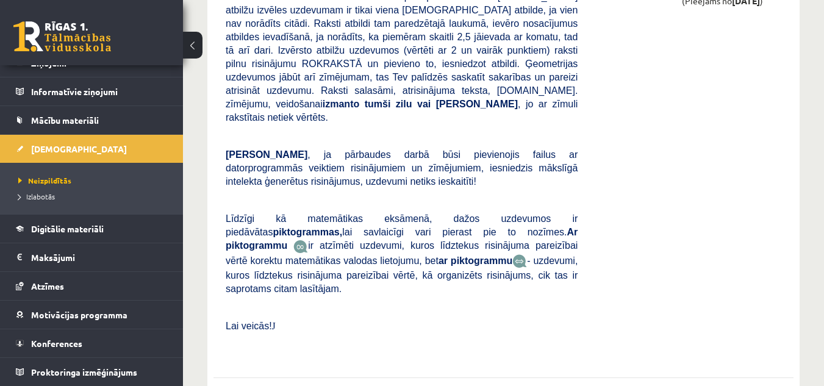  I want to click on span: J, so click(274, 326).